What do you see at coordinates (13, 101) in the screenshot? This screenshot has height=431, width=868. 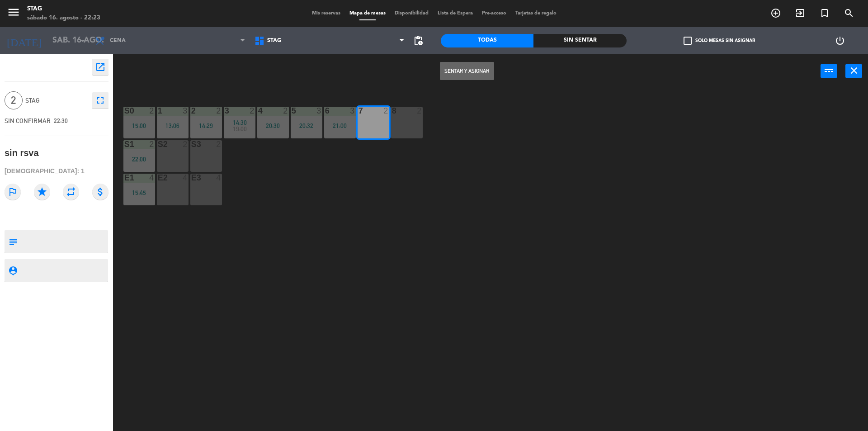 I see `span: 2` at bounding box center [13, 101].